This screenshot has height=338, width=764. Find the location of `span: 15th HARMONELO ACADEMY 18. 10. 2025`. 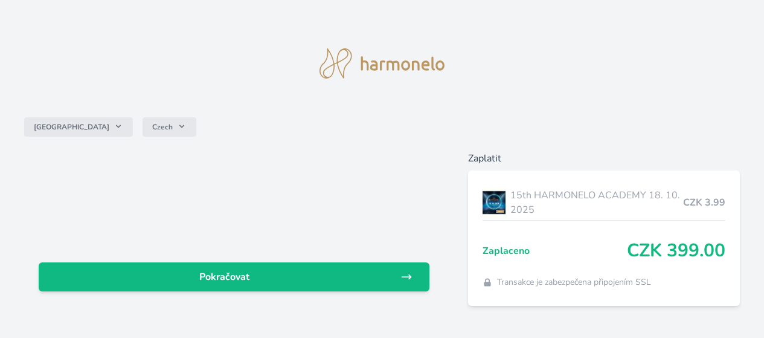

span: 15th HARMONELO ACADEMY 18. 10. 2025 is located at coordinates (597, 202).